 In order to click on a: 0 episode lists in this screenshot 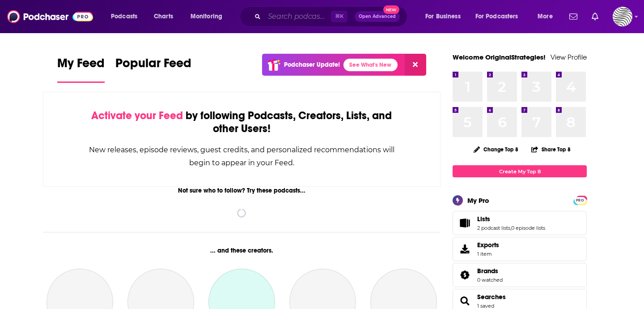, I will do `click(528, 228)`.